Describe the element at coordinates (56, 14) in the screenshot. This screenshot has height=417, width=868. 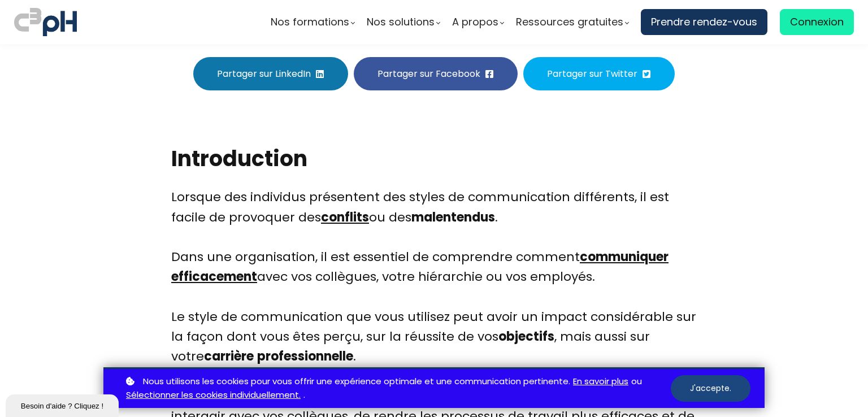
I see `div: Besoin d'aide ? Cliquez !` at that location.